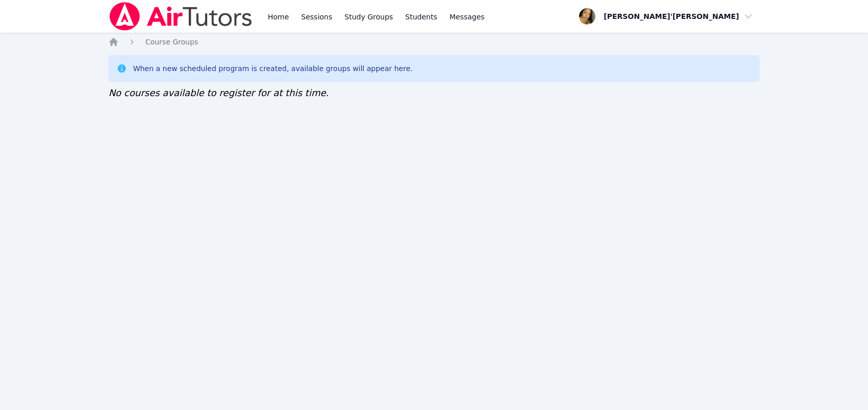 The image size is (868, 410). What do you see at coordinates (272, 69) in the screenshot?
I see `div: When a new scheduled program is created, available groups will appear here.` at bounding box center [272, 69].